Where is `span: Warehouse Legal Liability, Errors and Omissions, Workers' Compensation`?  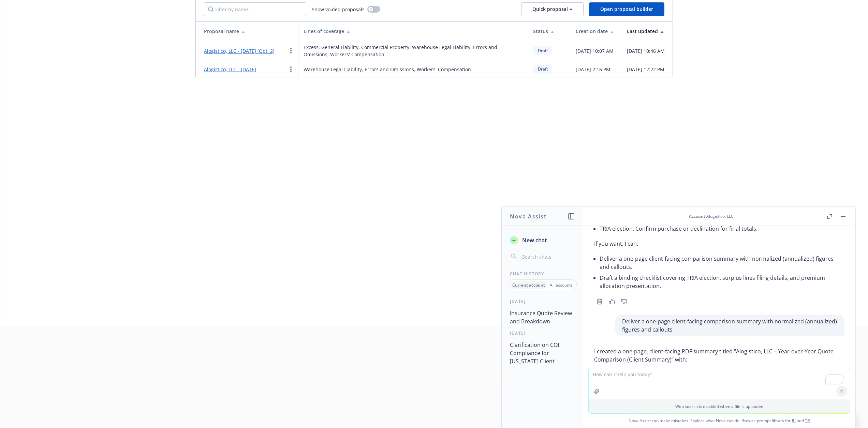
span: Warehouse Legal Liability, Errors and Omissions, Workers' Compensation is located at coordinates (387, 69).